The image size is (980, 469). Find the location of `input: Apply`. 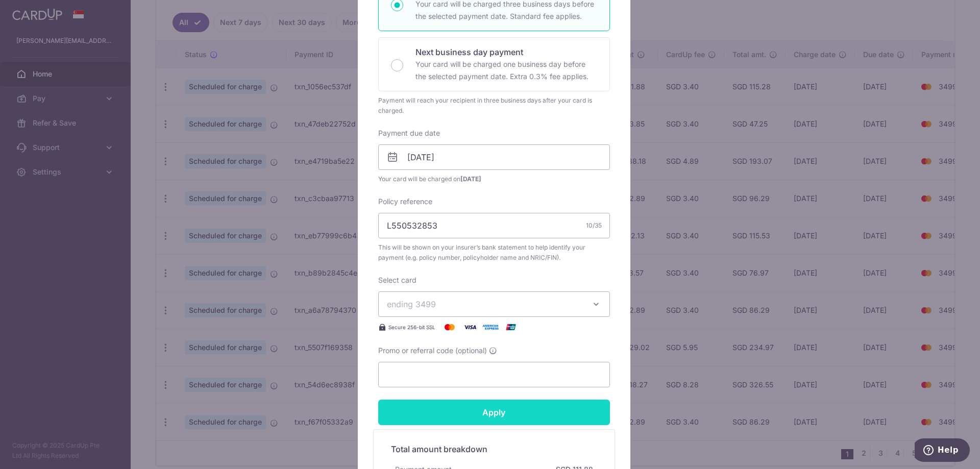

input: Apply is located at coordinates (494, 412).